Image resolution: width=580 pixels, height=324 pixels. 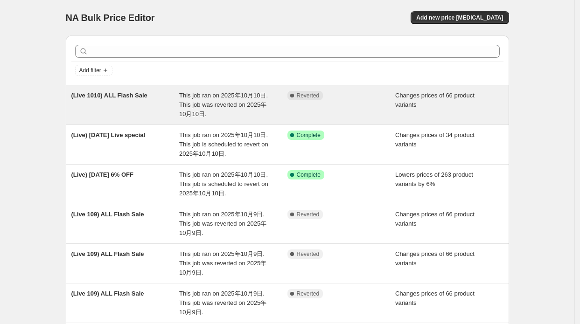 I want to click on button: Add filter, so click(x=94, y=70).